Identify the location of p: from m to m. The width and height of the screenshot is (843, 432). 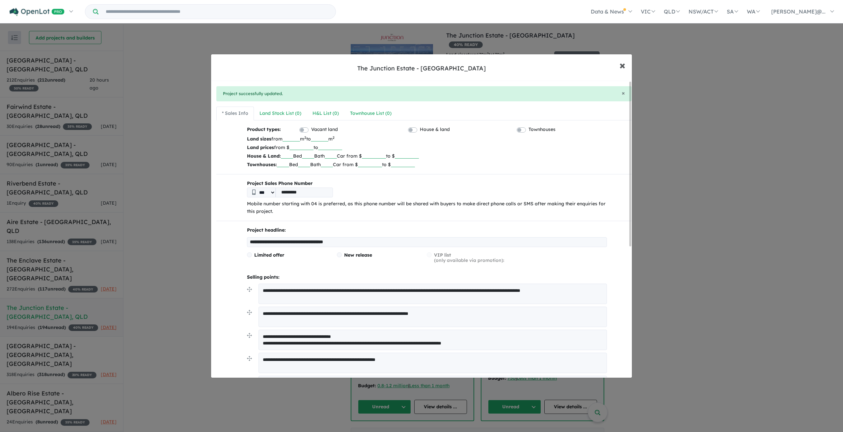
(427, 139).